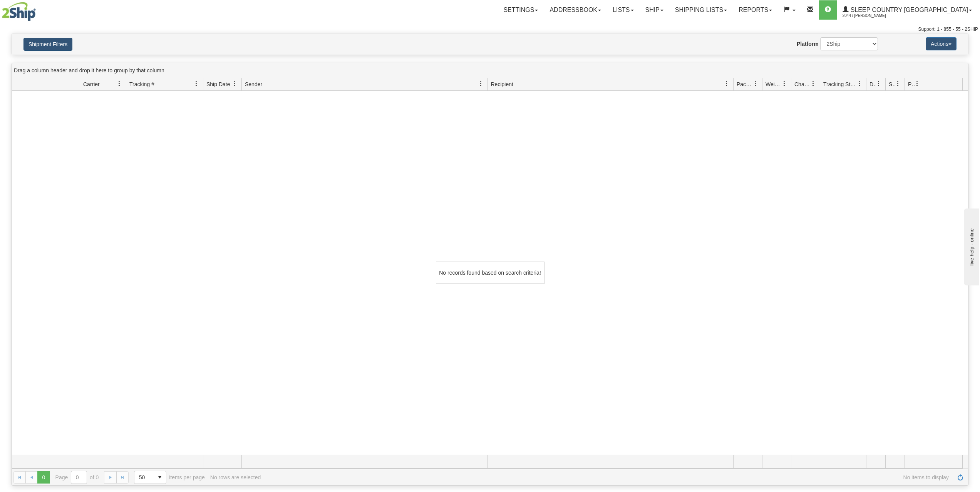 This screenshot has height=492, width=980. What do you see at coordinates (608, 477) in the screenshot?
I see `span: No items to display` at bounding box center [608, 477].